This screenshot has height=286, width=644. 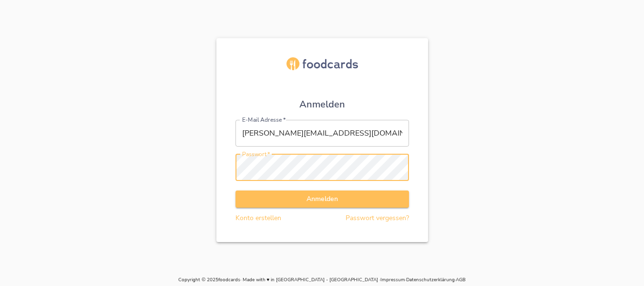 What do you see at coordinates (322, 104) in the screenshot?
I see `h1: Anmelden` at bounding box center [322, 104].